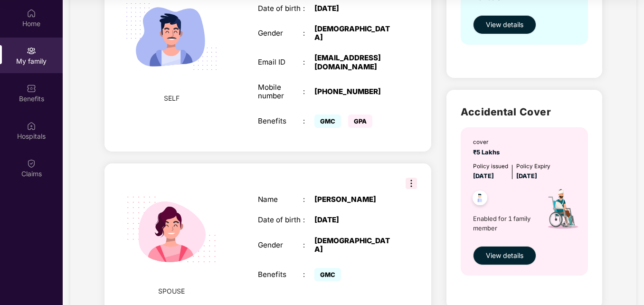 This screenshot has height=305, width=644. Describe the element at coordinates (172, 230) in the screenshot. I see `img: svg+xml;base64,PHN2ZyB4bWxucz0iaHR0cDovL3d3dy53My5vcmcvMjAwMC9zdmciIHdpZHRoPSIyMjQiIGhlaWdodD0iMT...` at that location.